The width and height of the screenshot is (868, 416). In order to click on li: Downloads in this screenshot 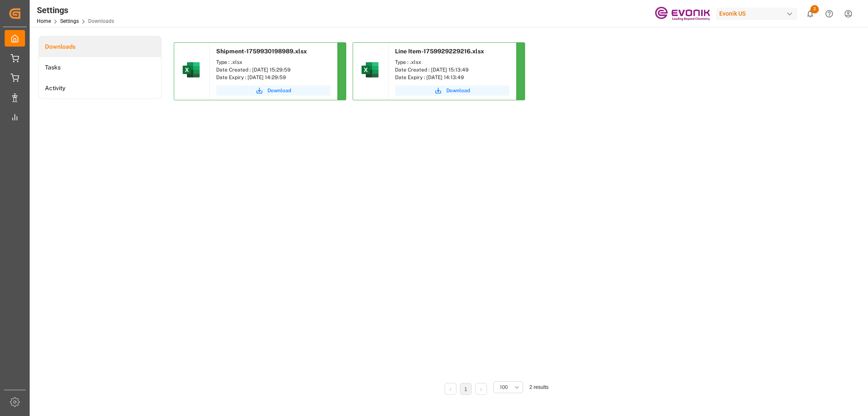, I will do `click(100, 47)`.